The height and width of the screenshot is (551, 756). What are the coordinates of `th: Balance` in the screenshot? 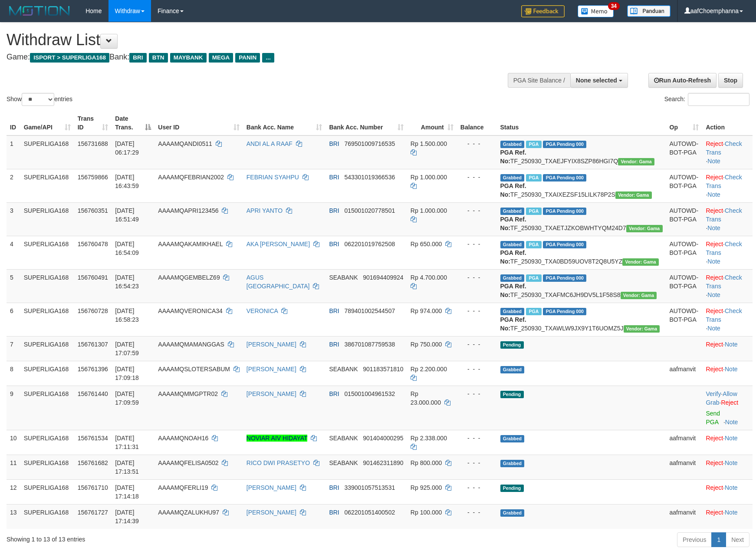 It's located at (477, 123).